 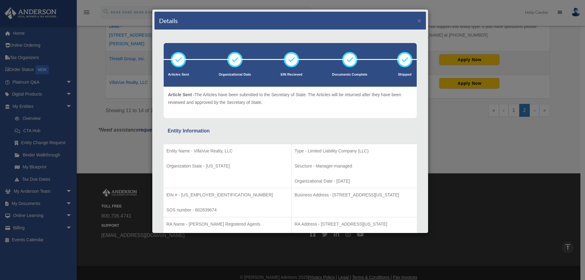 What do you see at coordinates (349, 75) in the screenshot?
I see `p: Documents Complete` at bounding box center [349, 75].